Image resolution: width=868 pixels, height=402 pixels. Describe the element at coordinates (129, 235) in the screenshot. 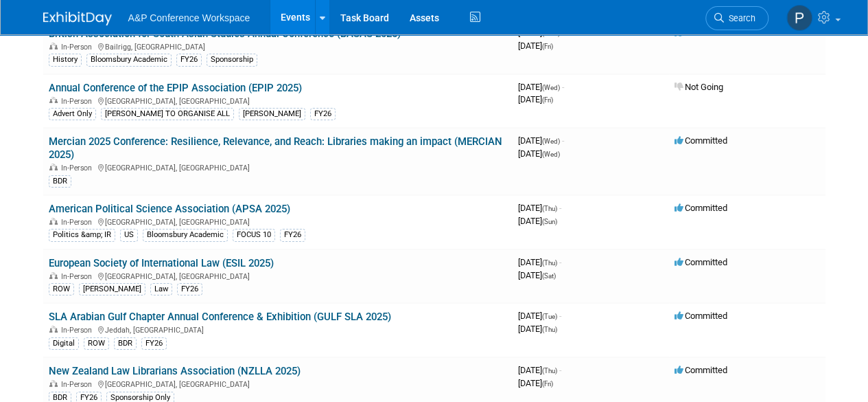

I see `div: US` at that location.